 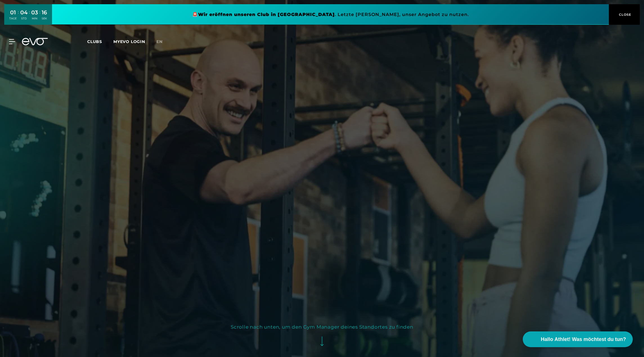 What do you see at coordinates (13, 12) in the screenshot?
I see `div: 01` at bounding box center [13, 12].